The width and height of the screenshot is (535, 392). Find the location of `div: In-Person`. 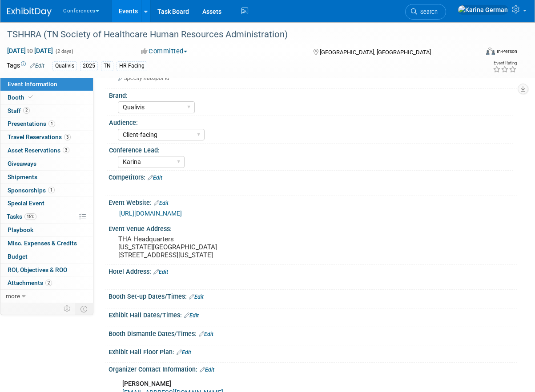

div: In-Person is located at coordinates (507, 51).